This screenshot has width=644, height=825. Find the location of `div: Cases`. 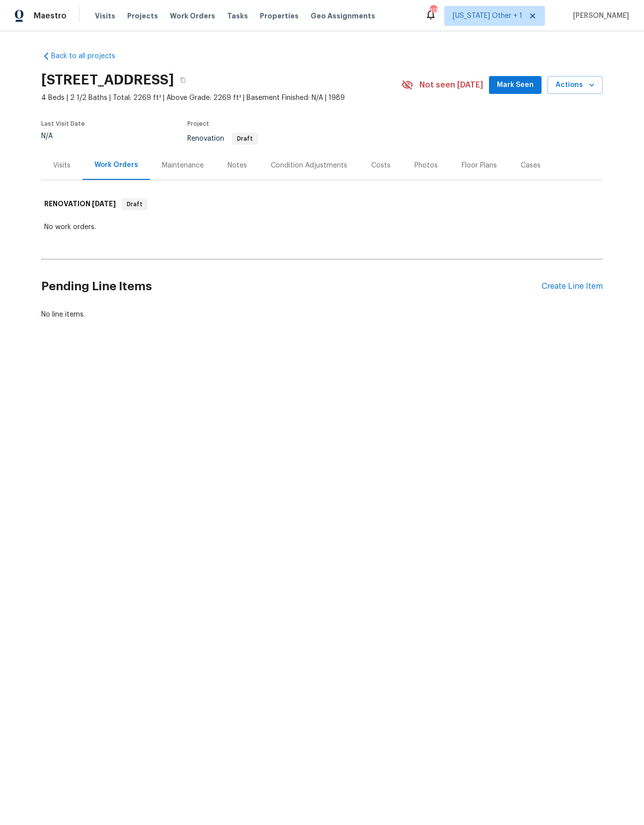

div: Cases is located at coordinates (530, 165).